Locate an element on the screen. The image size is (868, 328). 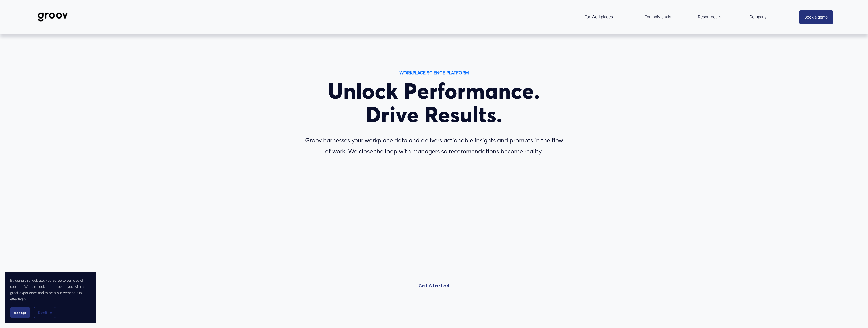
strong: WORKPLACE SCIENCE PLATFORM is located at coordinates (434, 72).